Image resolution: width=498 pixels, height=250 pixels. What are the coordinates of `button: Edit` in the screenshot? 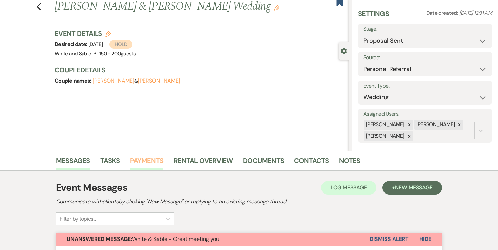 It's located at (277, 8).